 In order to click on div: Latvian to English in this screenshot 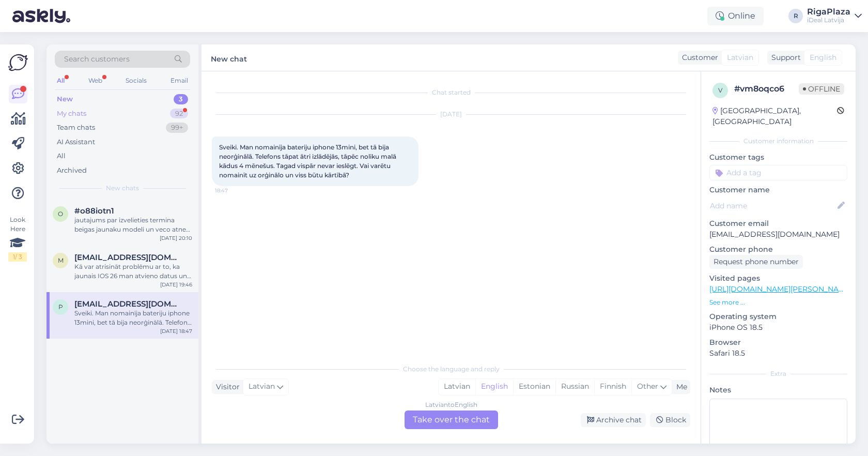, I will do `click(451, 405)`.